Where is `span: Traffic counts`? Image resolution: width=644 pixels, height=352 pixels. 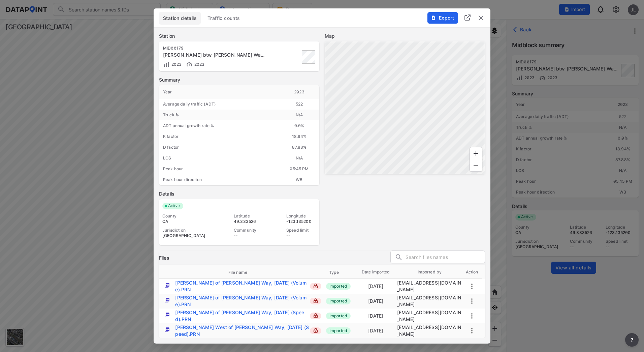 span: Traffic counts is located at coordinates (224, 18).